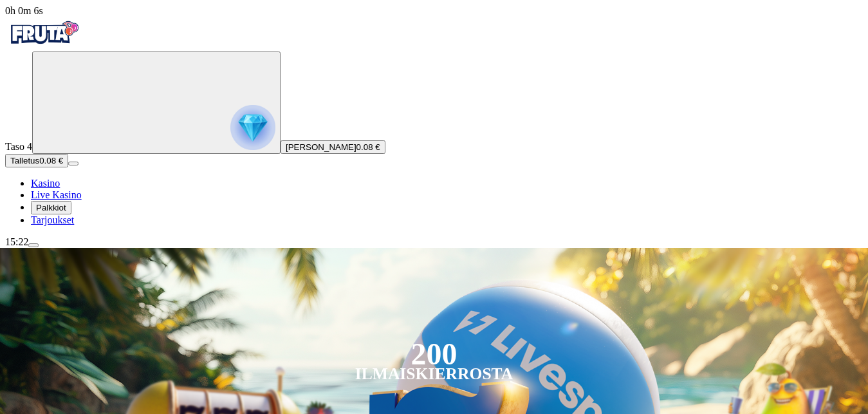 The height and width of the screenshot is (414, 868). I want to click on a: diamond iconKasino, so click(45, 182).